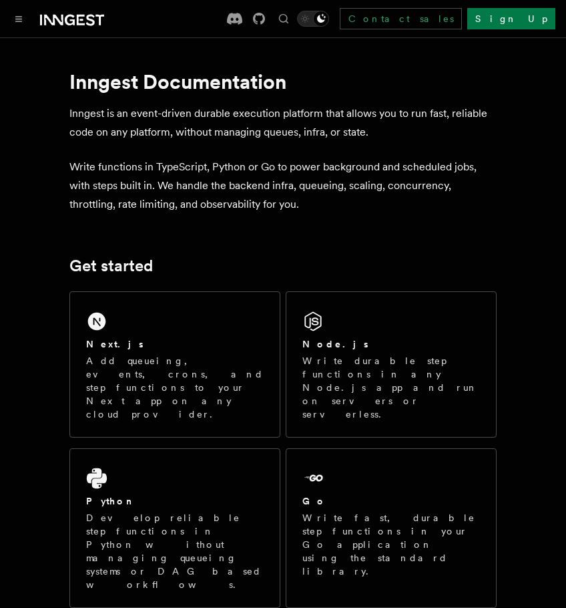 Image resolution: width=566 pixels, height=608 pixels. What do you see at coordinates (175, 528) in the screenshot?
I see `a: PythonDevelop reliable step functions in Python without managing queueing systems or DAG based wo...` at bounding box center [175, 528].